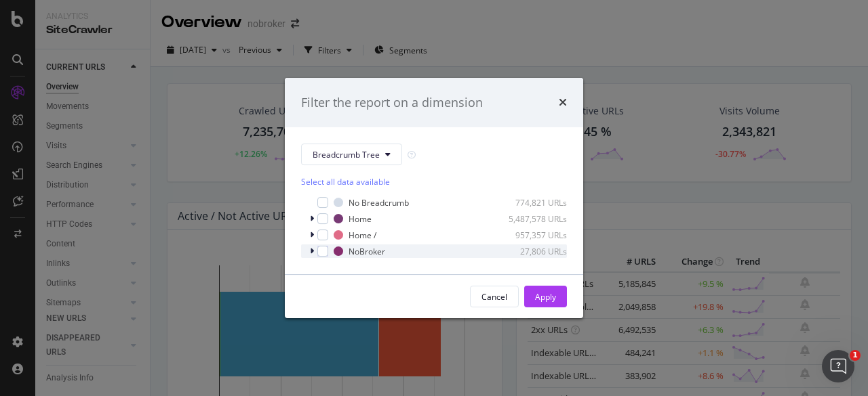  I want to click on div: 5,487,578 URLs, so click(533, 218).